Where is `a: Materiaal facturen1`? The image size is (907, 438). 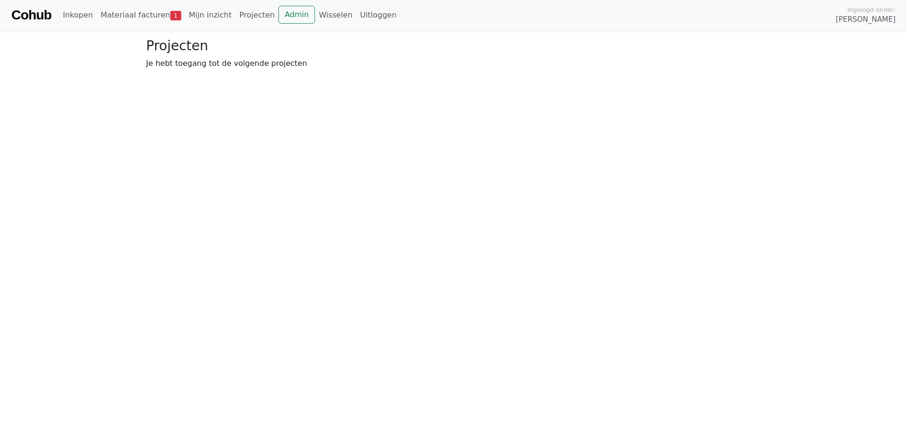 a: Materiaal facturen1 is located at coordinates (141, 15).